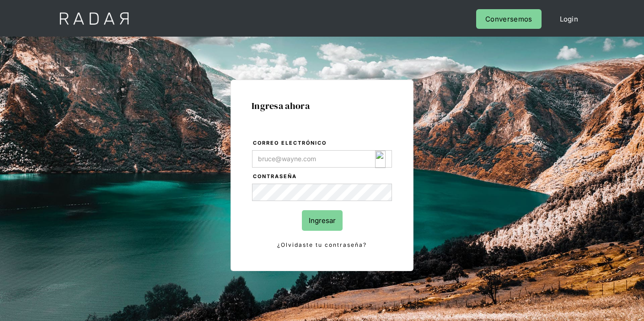  Describe the element at coordinates (322, 194) in the screenshot. I see `form: Login Form` at that location.